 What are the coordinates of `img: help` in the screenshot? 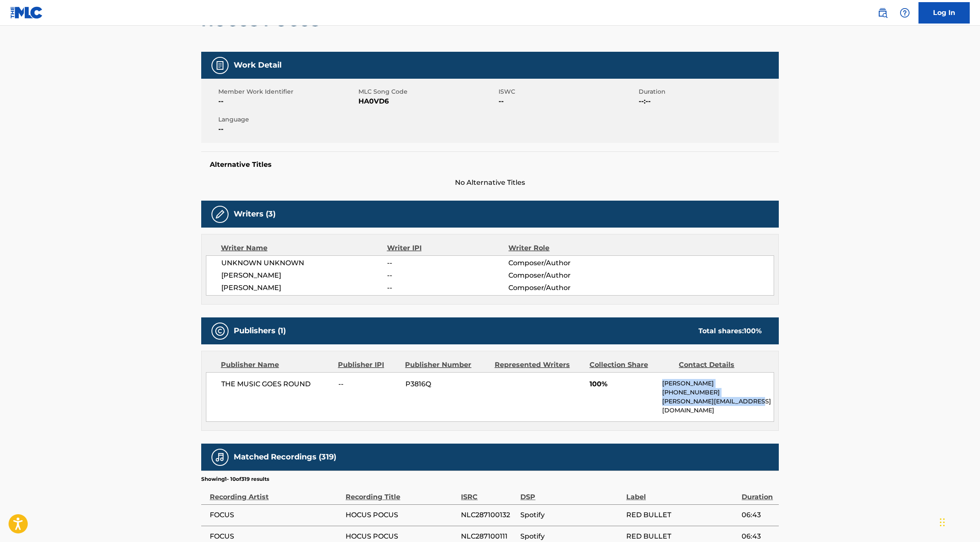 It's located at (905, 13).